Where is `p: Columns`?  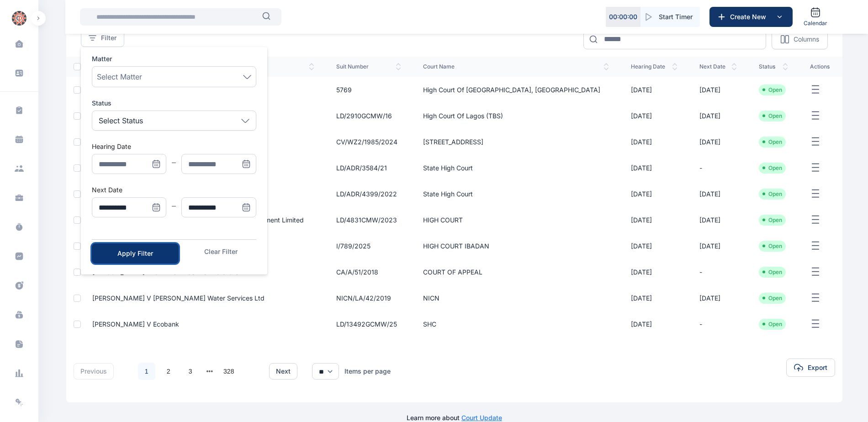
p: Columns is located at coordinates (806, 40).